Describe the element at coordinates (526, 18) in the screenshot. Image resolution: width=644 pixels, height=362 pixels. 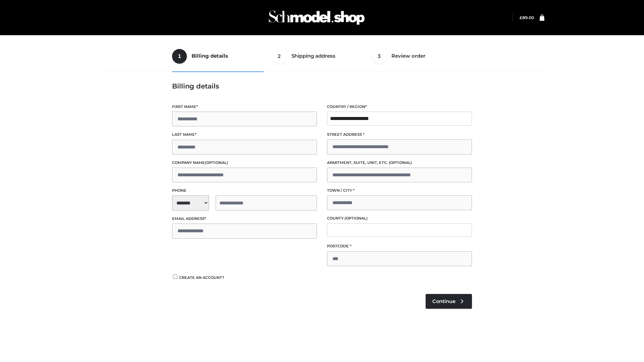
I see `bdi: 89.00` at that location.